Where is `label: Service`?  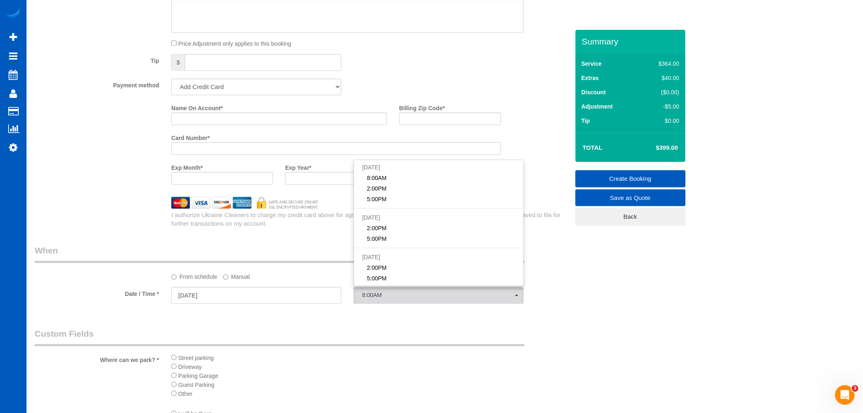 label: Service is located at coordinates (592, 64).